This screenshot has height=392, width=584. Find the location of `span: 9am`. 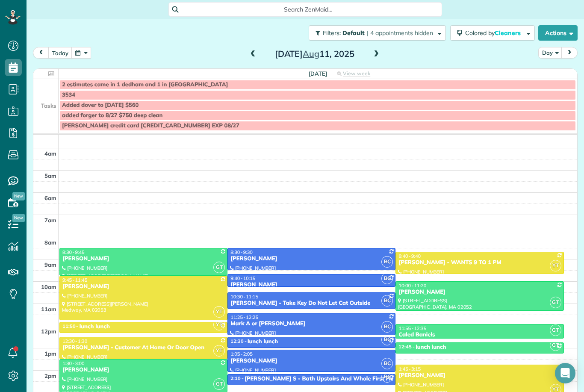

span: 9am is located at coordinates (50, 264).